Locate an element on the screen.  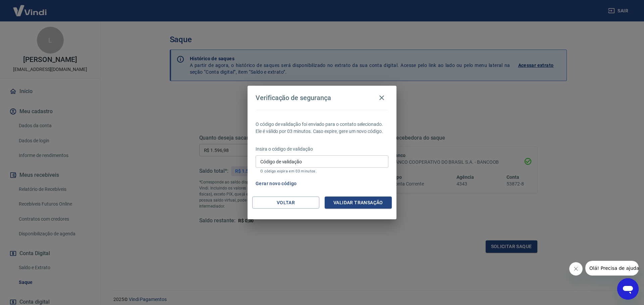
span: Olá! Precisa de ajuda? is located at coordinates (30, 7).